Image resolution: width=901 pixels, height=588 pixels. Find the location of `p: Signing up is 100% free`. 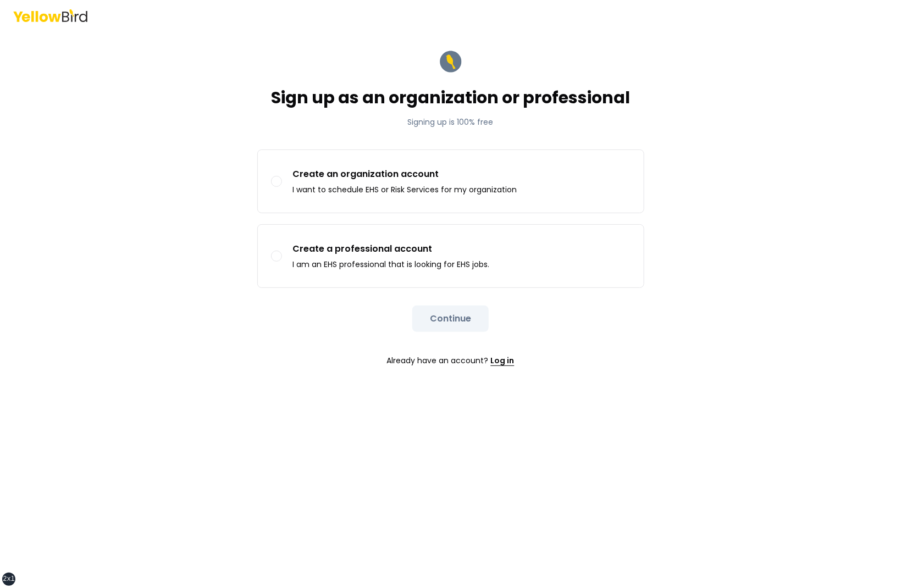

p: Signing up is 100% free is located at coordinates (450, 122).